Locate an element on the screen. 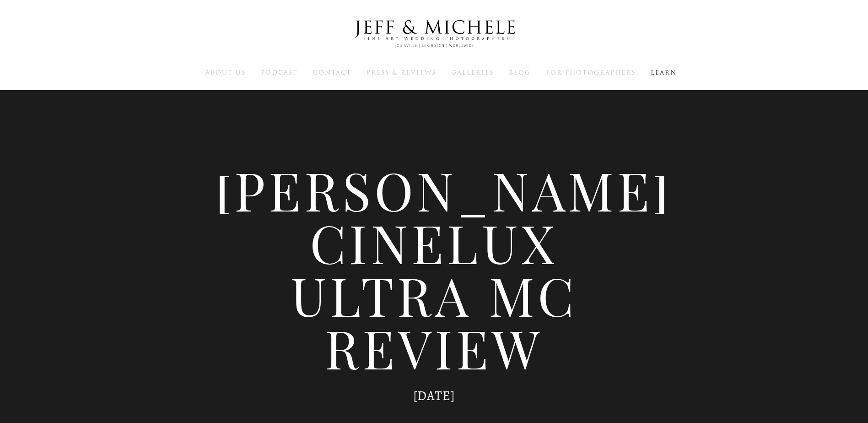 This screenshot has height=423, width=868. span: Blog is located at coordinates (520, 73).